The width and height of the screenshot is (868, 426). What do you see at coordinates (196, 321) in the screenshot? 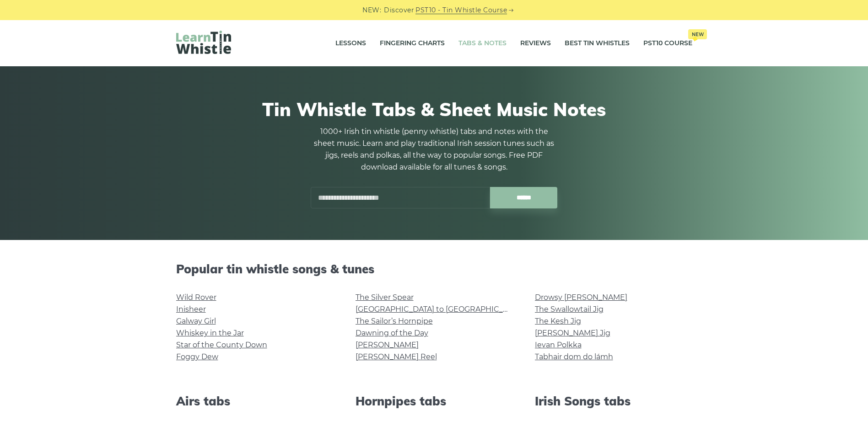
I see `a: Galway Girl` at bounding box center [196, 321].